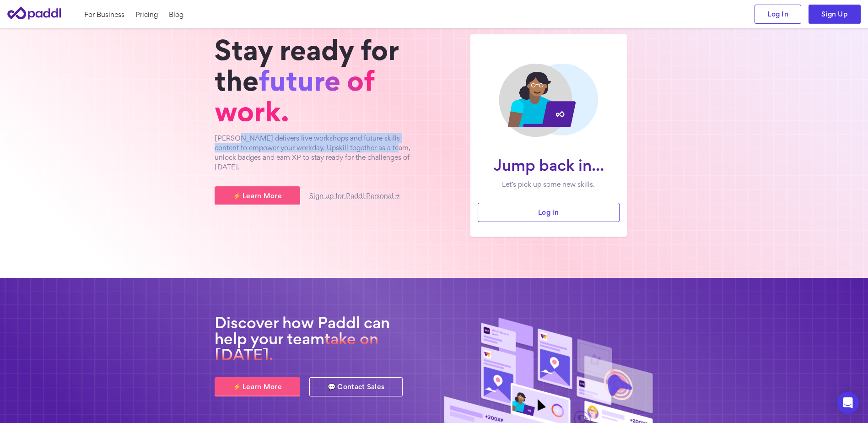  I want to click on a: For Business, so click(105, 14).